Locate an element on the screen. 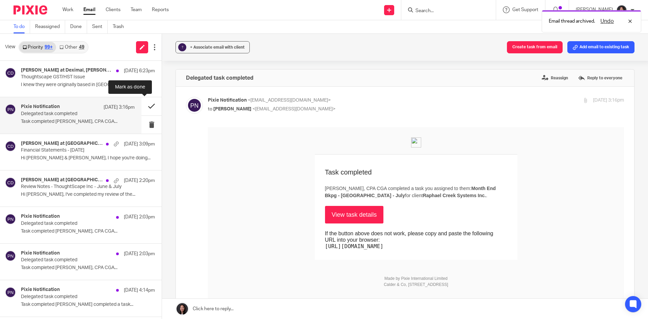  div: 99+ is located at coordinates (49, 47).